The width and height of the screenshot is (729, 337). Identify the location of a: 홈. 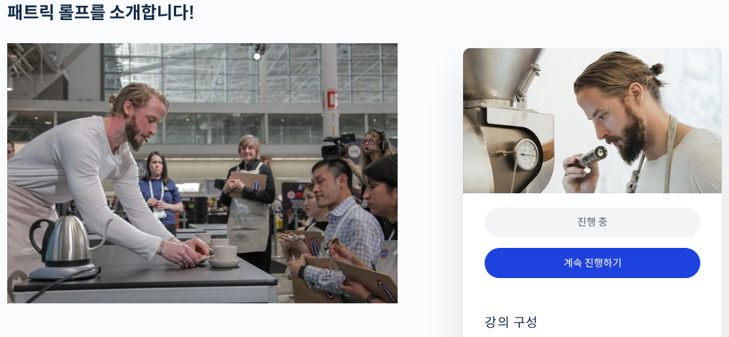
(50, 236).